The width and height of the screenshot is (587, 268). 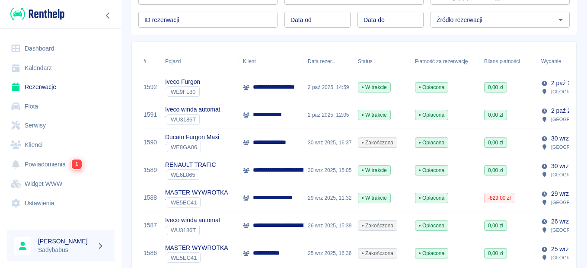 I want to click on a: 1586, so click(x=150, y=253).